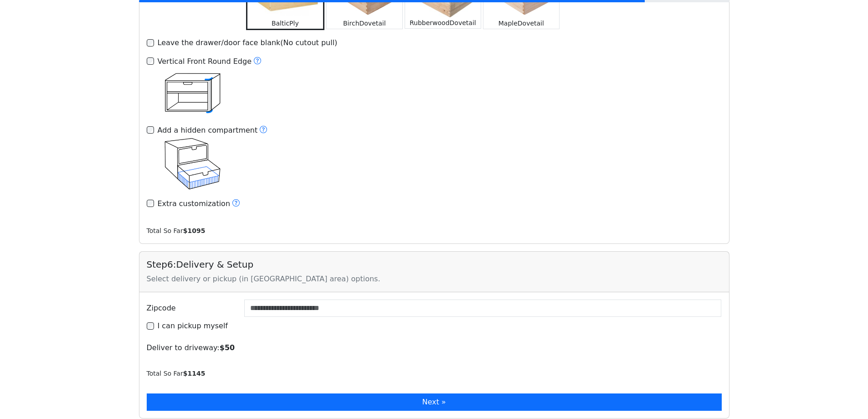 The image size is (868, 419). I want to click on span: Deliver to driveway:, so click(191, 347).